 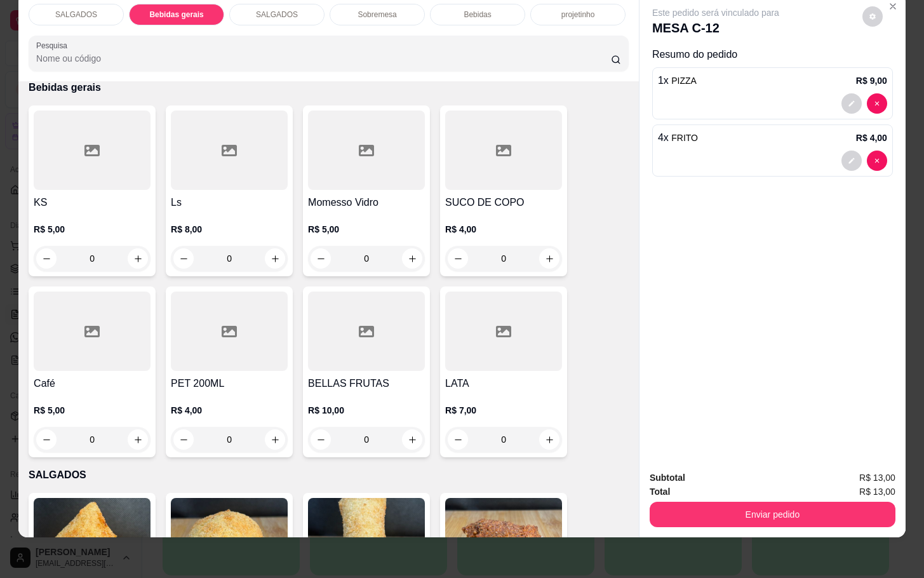 What do you see at coordinates (660, 492) in the screenshot?
I see `strong: Total` at bounding box center [660, 492].